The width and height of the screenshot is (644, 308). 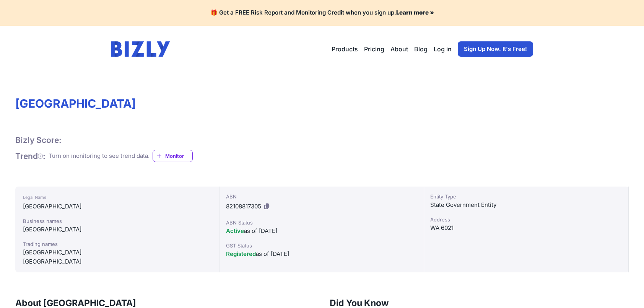 I want to click on a: Monitor, so click(x=173, y=156).